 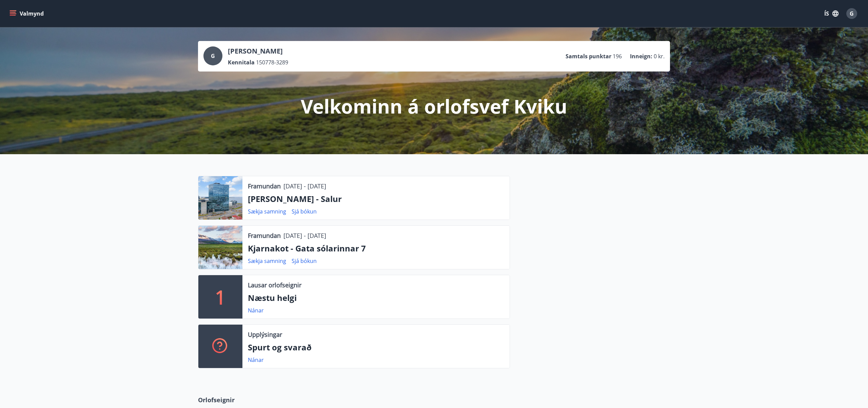 I want to click on p: Lausar orlofseignir, so click(x=275, y=285).